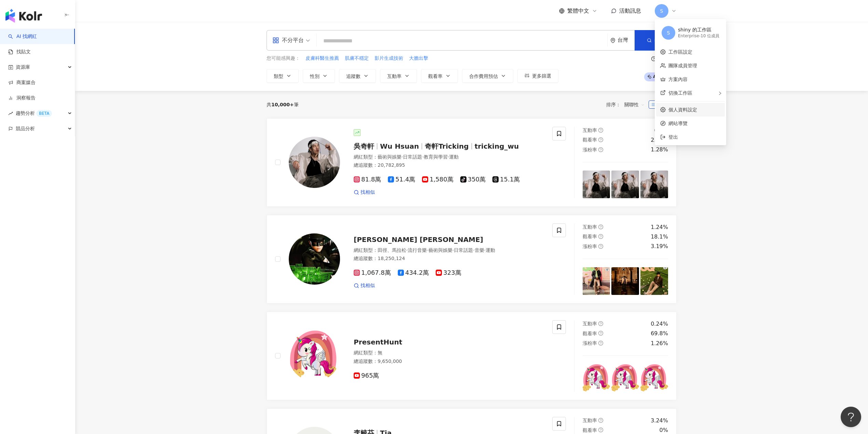 The image size is (868, 434). Describe the element at coordinates (664, 430) in the screenshot. I see `div: 0%` at that location.